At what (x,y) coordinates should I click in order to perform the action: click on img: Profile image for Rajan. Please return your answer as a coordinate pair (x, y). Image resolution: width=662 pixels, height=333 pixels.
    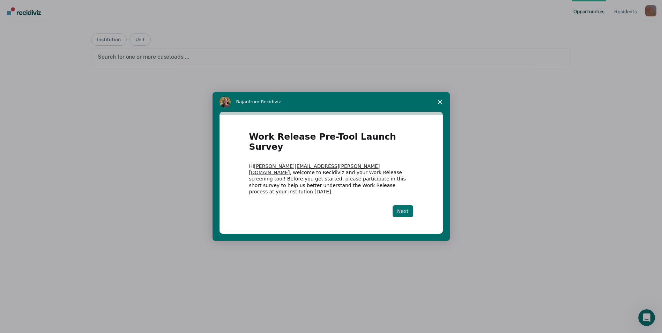
    Looking at the image, I should click on (225, 102).